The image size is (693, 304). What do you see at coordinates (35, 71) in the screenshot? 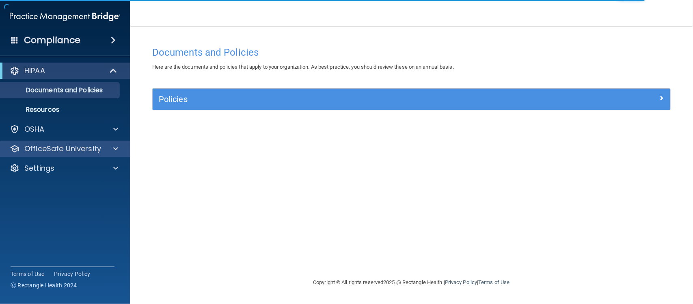
I see `p: HIPAA` at bounding box center [35, 71].